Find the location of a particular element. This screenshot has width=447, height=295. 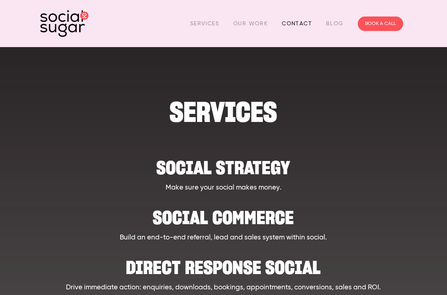

h2: Social Commerce is located at coordinates (223, 213).